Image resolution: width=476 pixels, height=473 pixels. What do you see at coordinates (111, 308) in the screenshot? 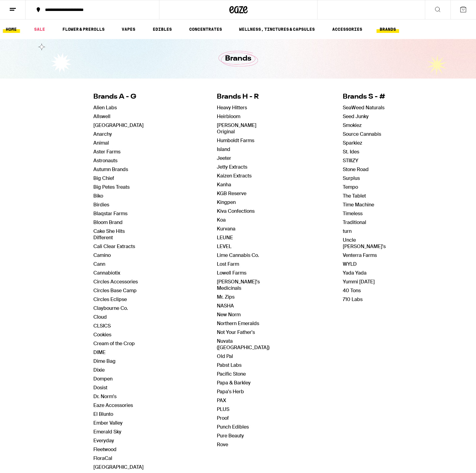
I see `a: Claybourne Co.` at bounding box center [111, 308].